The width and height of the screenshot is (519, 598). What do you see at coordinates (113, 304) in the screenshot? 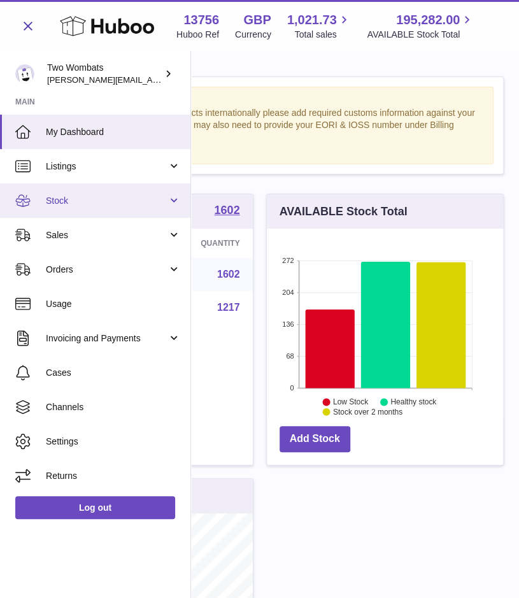
I see `span: Usage` at bounding box center [113, 304].